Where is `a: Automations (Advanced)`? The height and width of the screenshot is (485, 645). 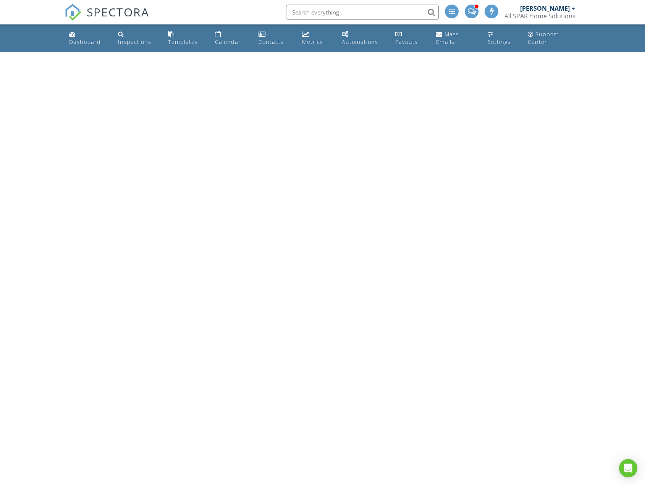
a: Automations (Advanced) is located at coordinates (362, 38).